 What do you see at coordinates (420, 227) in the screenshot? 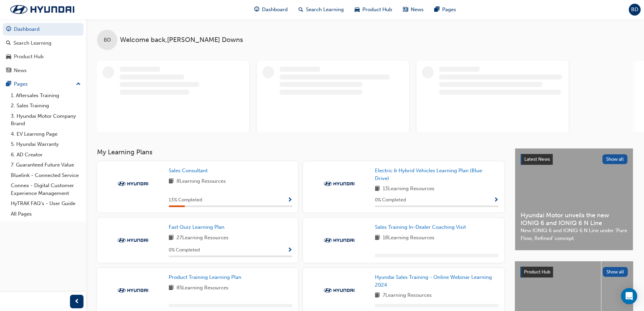
I see `span: Sales Training In-Dealer Coaching Visit` at bounding box center [420, 227].